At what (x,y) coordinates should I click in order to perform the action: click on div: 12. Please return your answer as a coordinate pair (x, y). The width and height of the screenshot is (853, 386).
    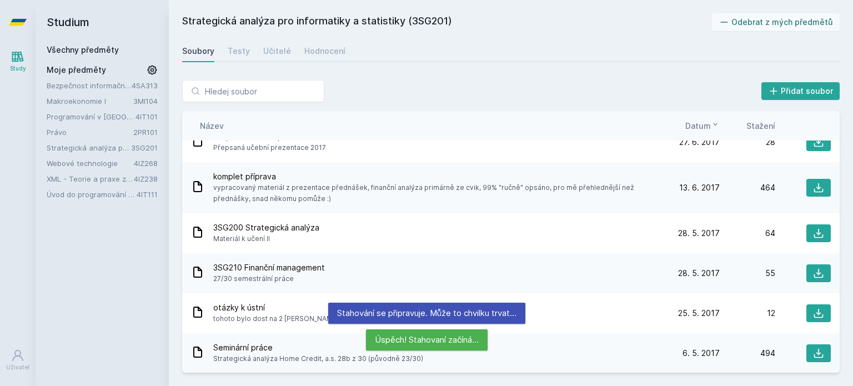
    Looking at the image, I should click on (748, 313).